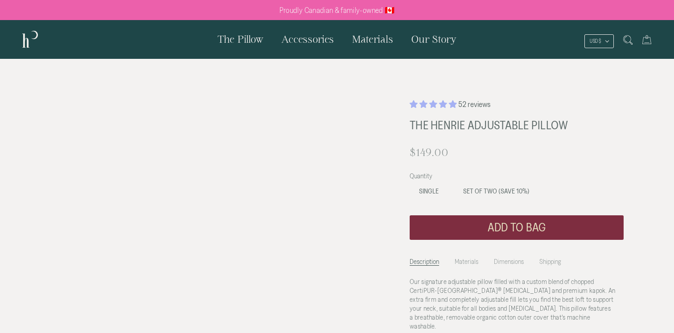 This screenshot has height=333, width=674. What do you see at coordinates (517, 227) in the screenshot?
I see `button: Add to bag` at bounding box center [517, 227].